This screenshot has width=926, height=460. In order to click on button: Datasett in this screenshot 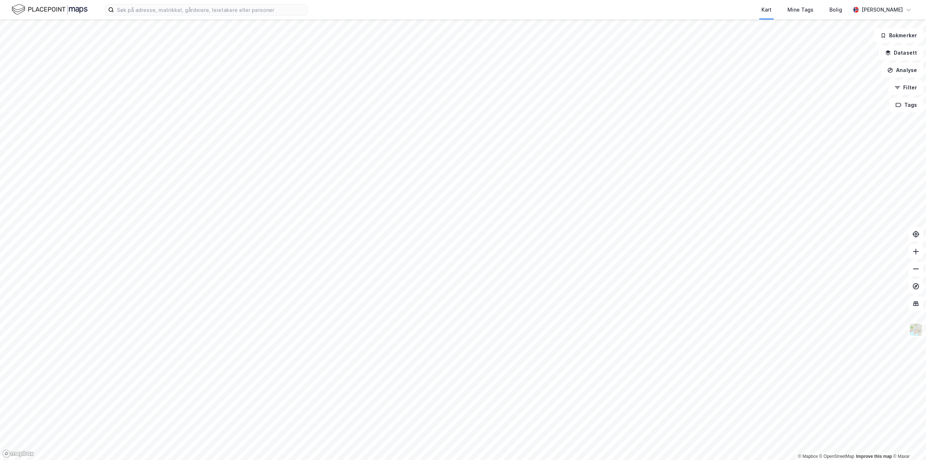, I will do `click(901, 53)`.